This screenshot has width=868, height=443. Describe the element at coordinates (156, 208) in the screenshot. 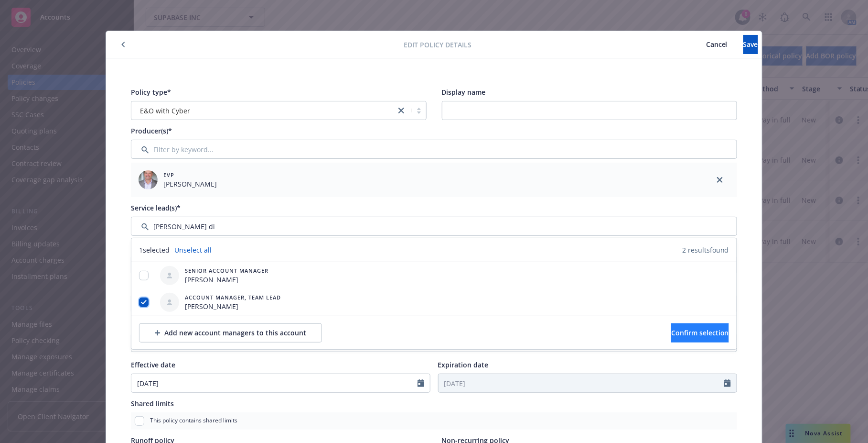

I see `span: Service lead(s)*` at that location.